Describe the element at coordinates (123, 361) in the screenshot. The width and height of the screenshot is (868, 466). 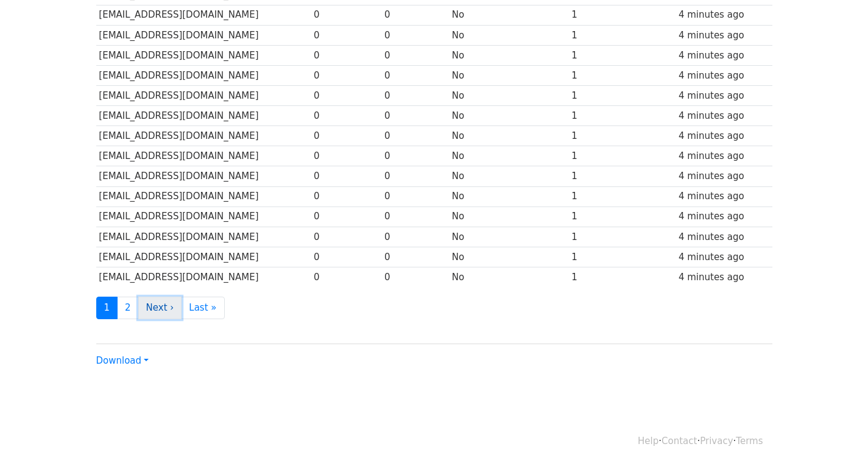
I see `a: Download` at that location.